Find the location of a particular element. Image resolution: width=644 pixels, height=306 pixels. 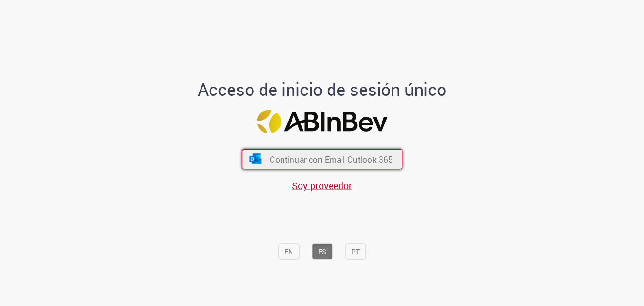

button: EN is located at coordinates (289, 252).